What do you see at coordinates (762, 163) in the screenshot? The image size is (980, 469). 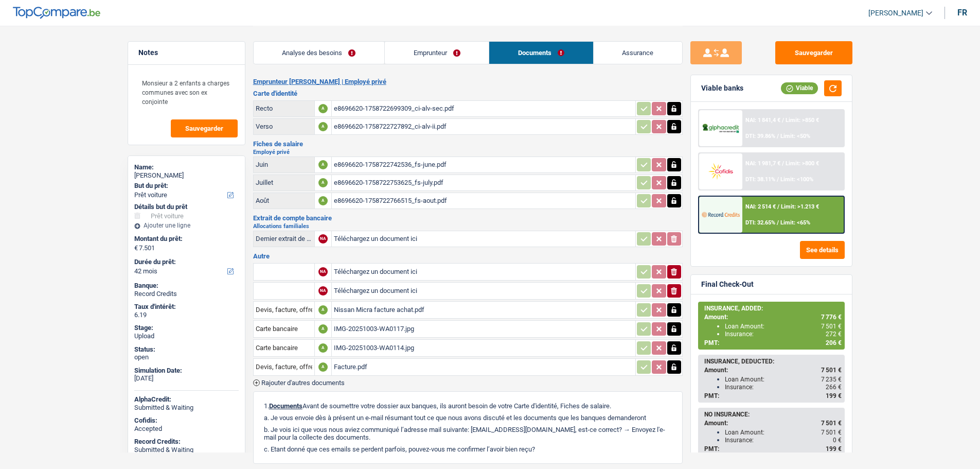 I see `span: NAI: 1 981,7 €` at bounding box center [762, 163].